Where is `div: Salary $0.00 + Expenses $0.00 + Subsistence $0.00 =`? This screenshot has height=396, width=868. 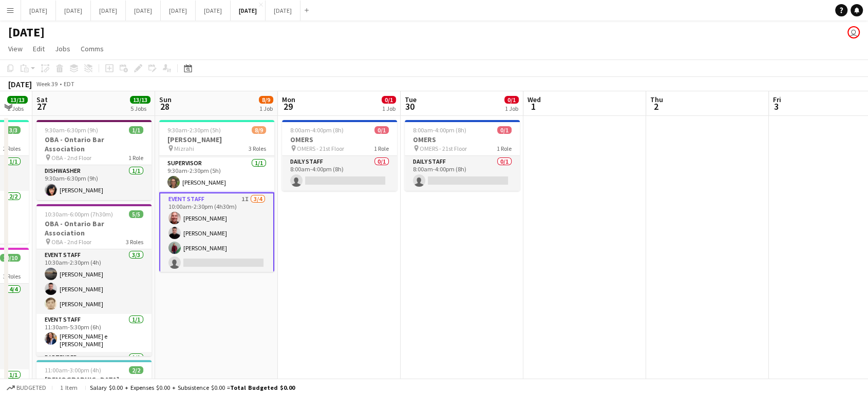 div: Salary $0.00 + Expenses $0.00 + Subsistence $0.00 = is located at coordinates (192, 387).